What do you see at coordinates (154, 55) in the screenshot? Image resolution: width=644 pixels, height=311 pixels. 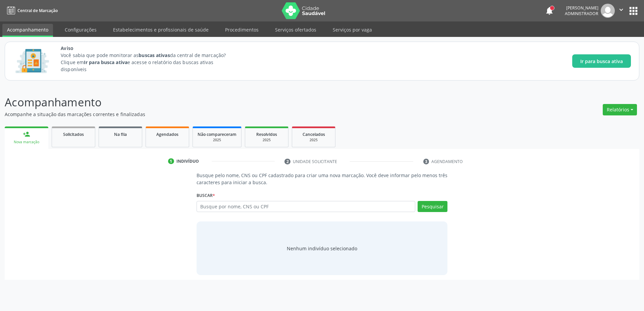 I see `strong: buscas ativas` at bounding box center [154, 55].